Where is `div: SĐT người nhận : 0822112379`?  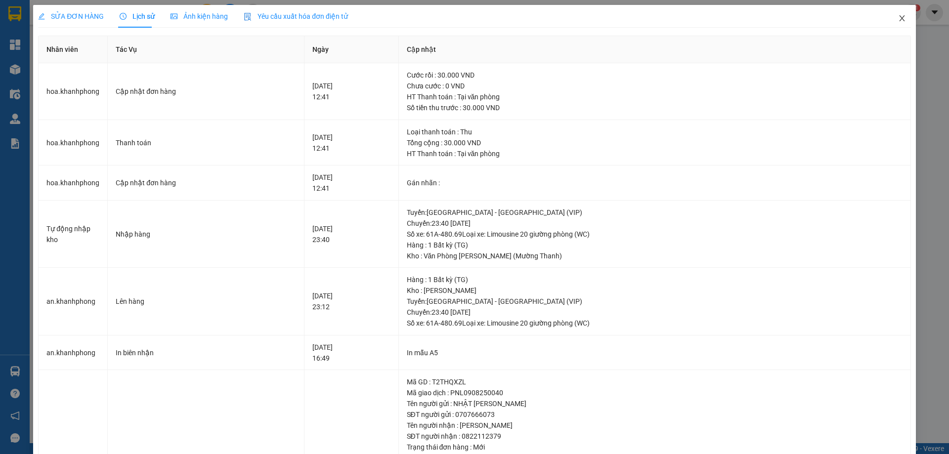 div: SĐT người nhận : 0822112379 is located at coordinates (654, 436).